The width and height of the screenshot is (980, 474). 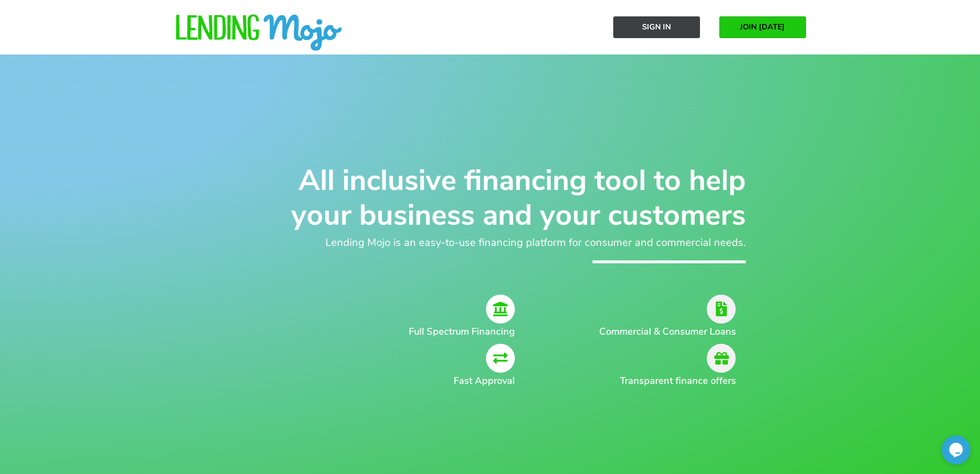 What do you see at coordinates (397, 331) in the screenshot?
I see `h2: Full Spectrum Financing` at bounding box center [397, 331].